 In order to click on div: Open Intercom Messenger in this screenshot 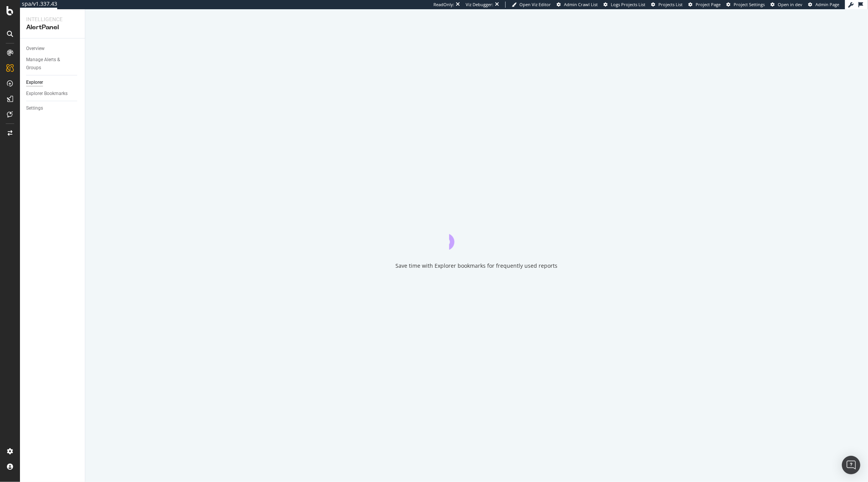, I will do `click(852, 465)`.